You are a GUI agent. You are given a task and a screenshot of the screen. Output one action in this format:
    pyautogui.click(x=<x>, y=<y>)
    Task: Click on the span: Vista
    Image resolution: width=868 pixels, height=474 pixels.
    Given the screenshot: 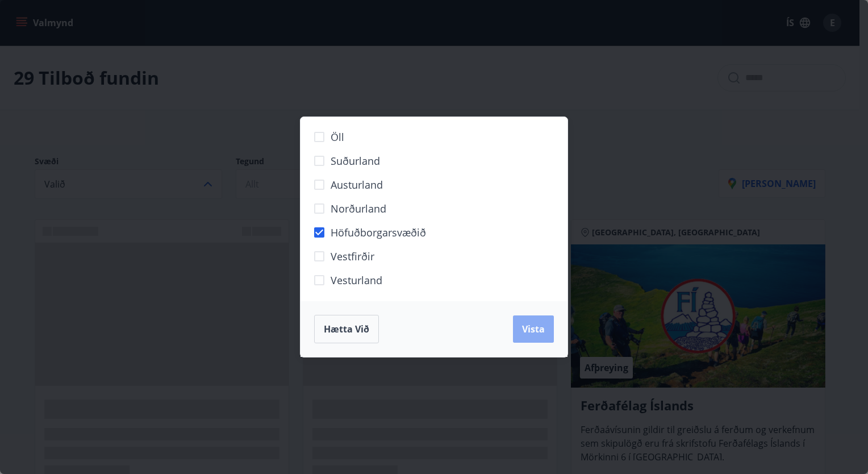 What is the action you would take?
    pyautogui.click(x=534, y=329)
    